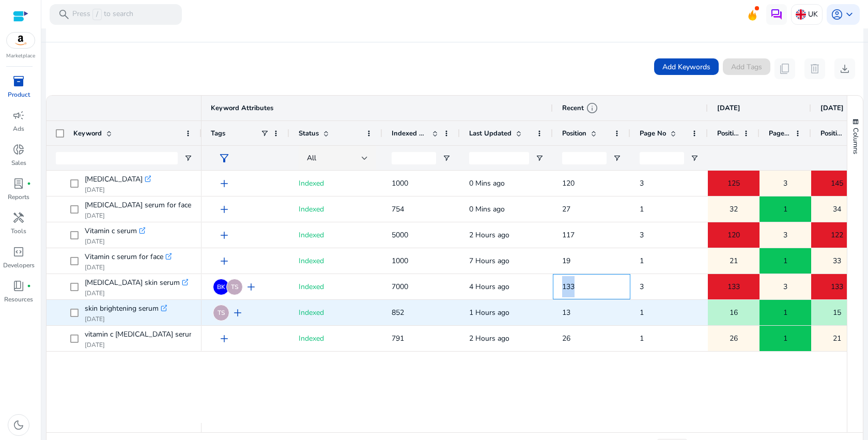 This screenshot has height=440, width=868. I want to click on input: Page No Filter Input, so click(662, 158).